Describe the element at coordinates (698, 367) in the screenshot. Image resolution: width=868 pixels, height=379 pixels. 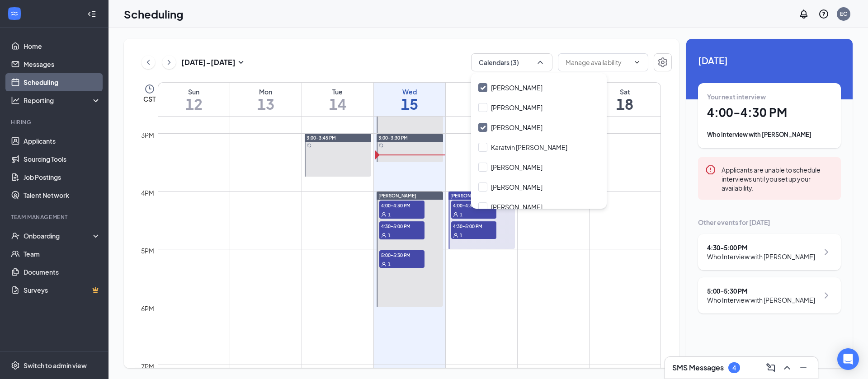
I see `h3: SMS Messages` at that location.